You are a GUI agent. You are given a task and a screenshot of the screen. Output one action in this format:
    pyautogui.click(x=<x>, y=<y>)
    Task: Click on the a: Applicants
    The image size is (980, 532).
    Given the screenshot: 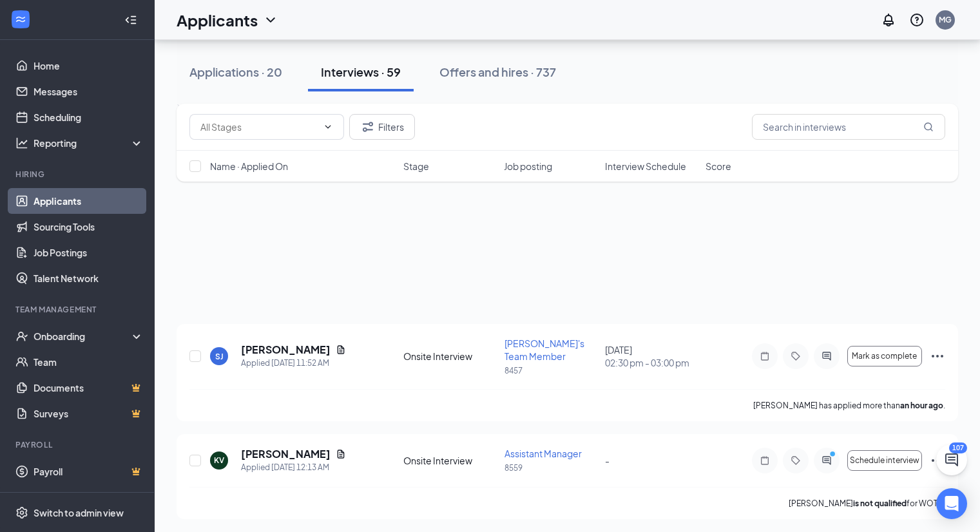 What is the action you would take?
    pyautogui.click(x=89, y=201)
    